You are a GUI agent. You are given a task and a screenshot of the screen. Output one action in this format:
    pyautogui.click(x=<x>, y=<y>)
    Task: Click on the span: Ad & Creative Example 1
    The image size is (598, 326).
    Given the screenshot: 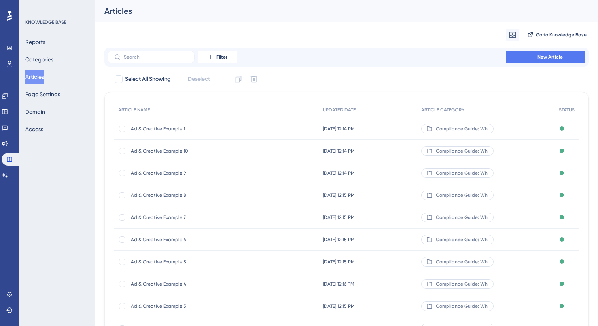 What is the action you would take?
    pyautogui.click(x=194, y=129)
    